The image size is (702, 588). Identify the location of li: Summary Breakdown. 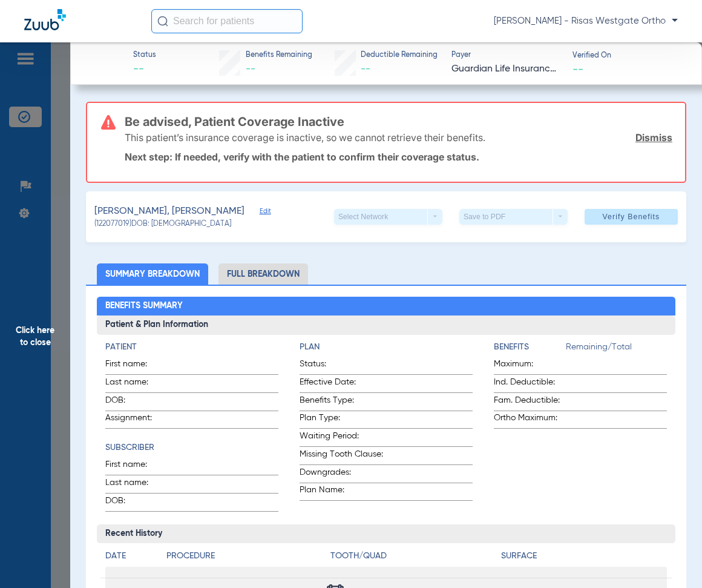
(153, 274).